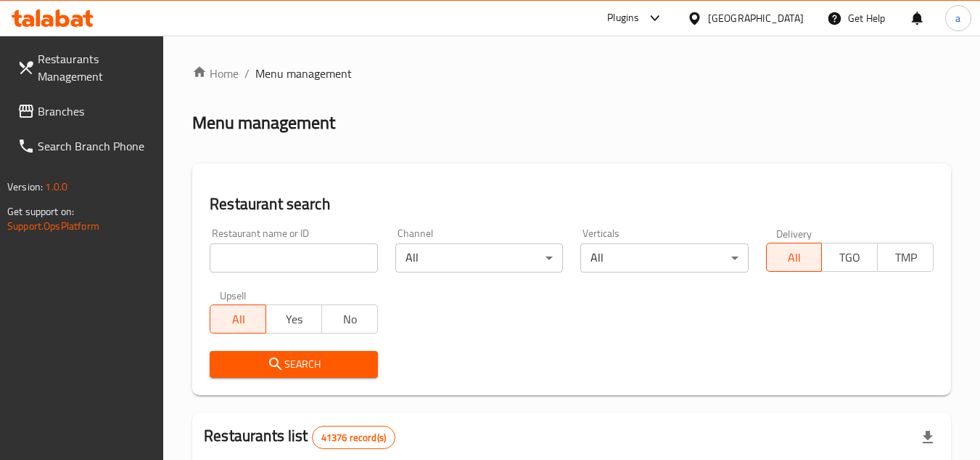 The height and width of the screenshot is (460, 980). I want to click on a: Support.OpsPlatform, so click(53, 226).